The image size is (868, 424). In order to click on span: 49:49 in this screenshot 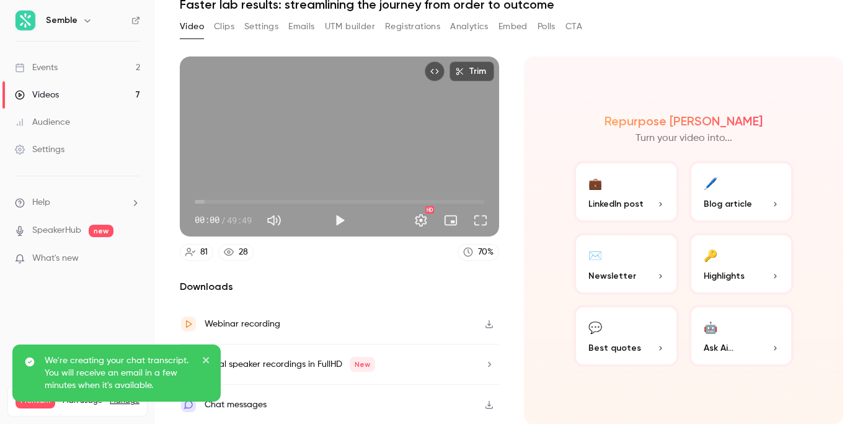, I will do `click(240, 220)`.